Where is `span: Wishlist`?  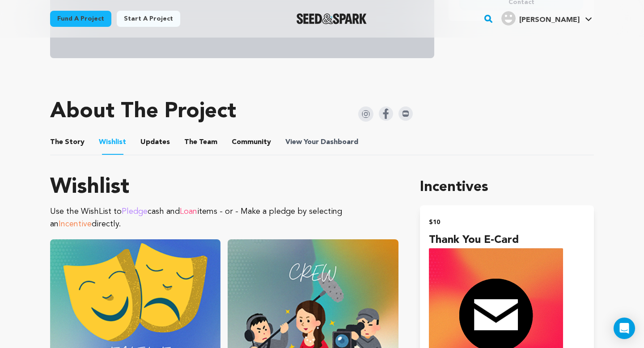 span: Wishlist is located at coordinates (113, 142).